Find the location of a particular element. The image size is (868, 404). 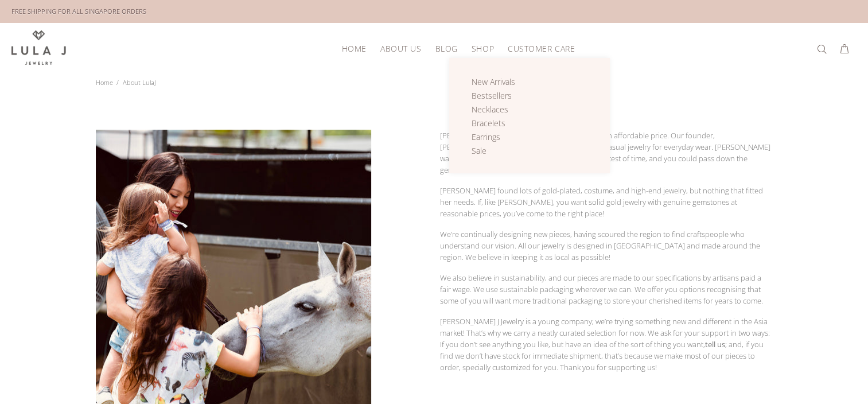

a: About Us is located at coordinates (401, 48).